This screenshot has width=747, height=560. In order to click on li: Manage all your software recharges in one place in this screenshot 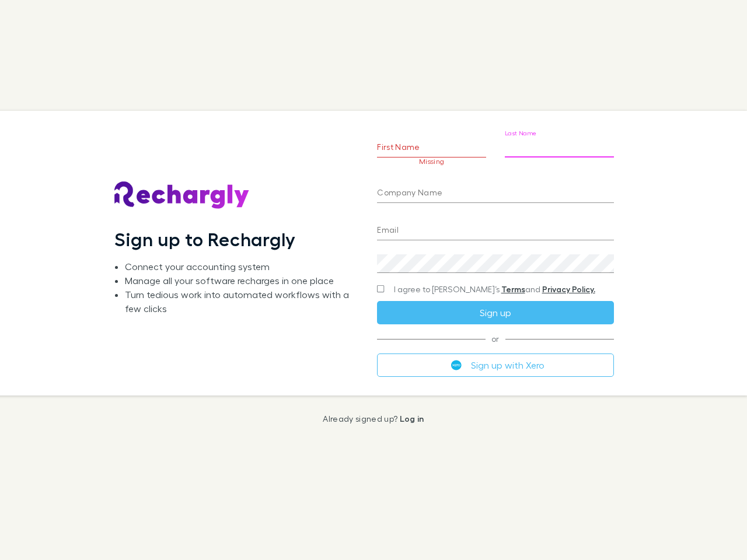, I will do `click(242, 280)`.